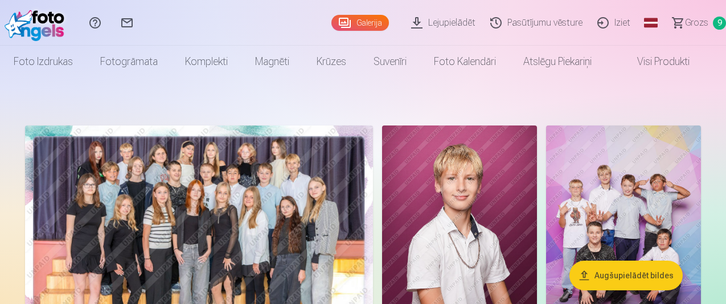  I want to click on button: Augšupielādēt bildes, so click(626, 275).